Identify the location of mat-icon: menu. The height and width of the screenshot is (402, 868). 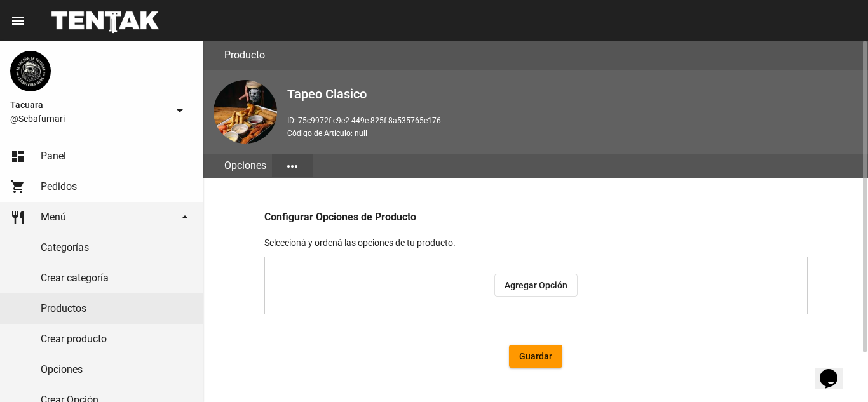
(17, 21).